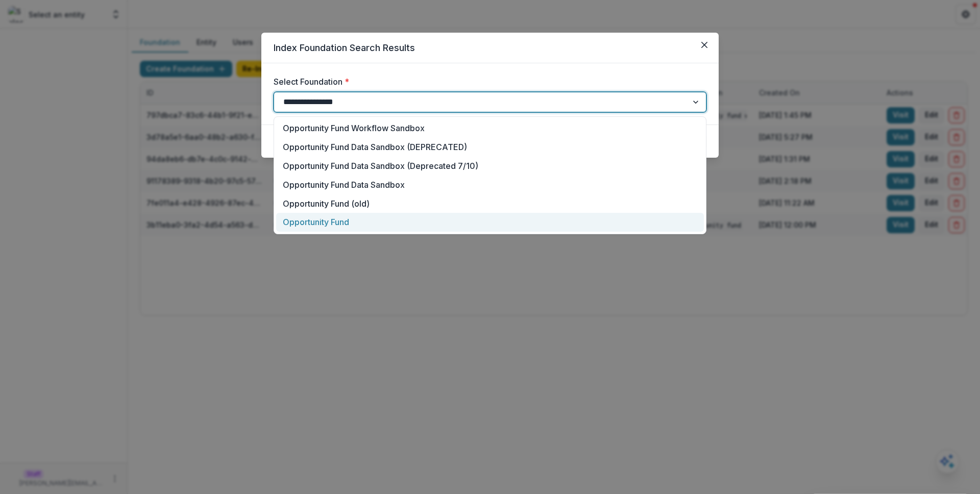 The width and height of the screenshot is (980, 494). Describe the element at coordinates (487, 82) in the screenshot. I see `label: Select Foundation` at that location.